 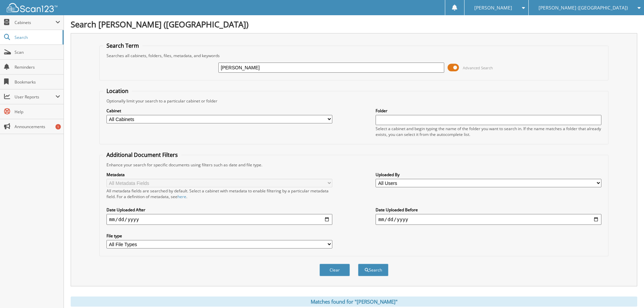 What do you see at coordinates (37, 82) in the screenshot?
I see `span: Bookmarks` at bounding box center [37, 82].